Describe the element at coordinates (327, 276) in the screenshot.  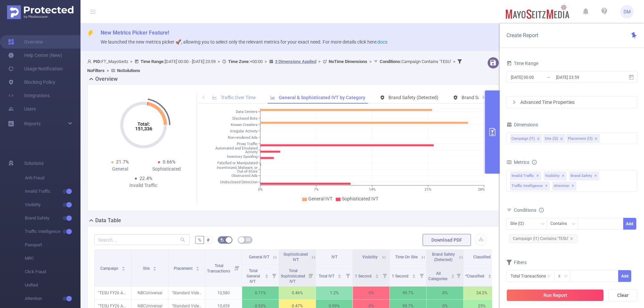
I see `span: Total IVT` at that location.